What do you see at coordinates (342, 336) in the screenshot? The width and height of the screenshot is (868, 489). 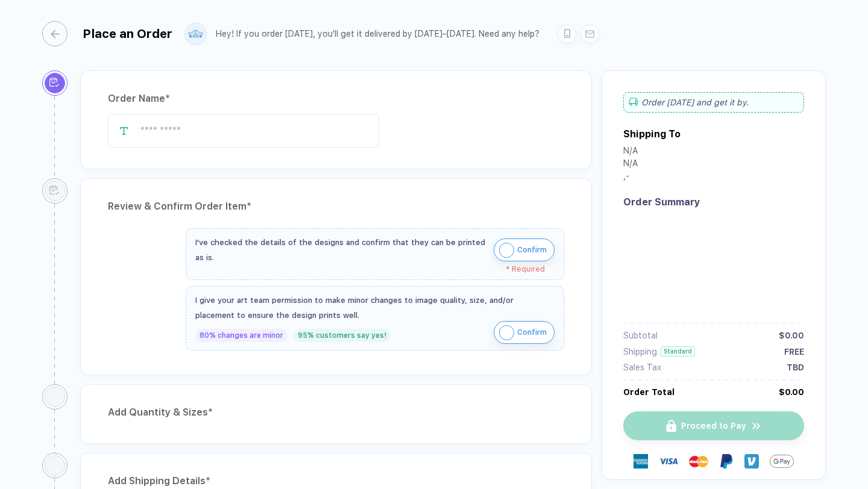 I see `div: 95% customers say yes!` at bounding box center [342, 336].